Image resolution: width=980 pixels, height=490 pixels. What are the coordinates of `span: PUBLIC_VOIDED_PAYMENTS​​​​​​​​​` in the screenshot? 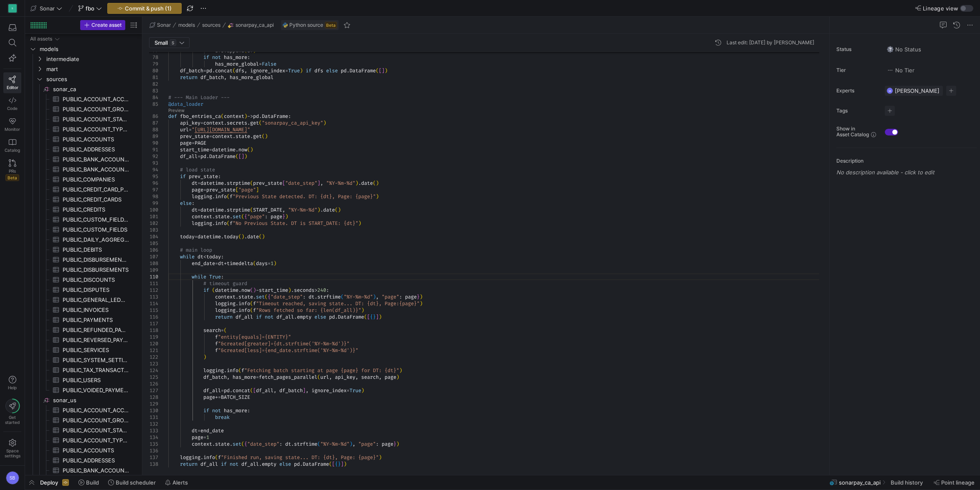 It's located at (95, 389).